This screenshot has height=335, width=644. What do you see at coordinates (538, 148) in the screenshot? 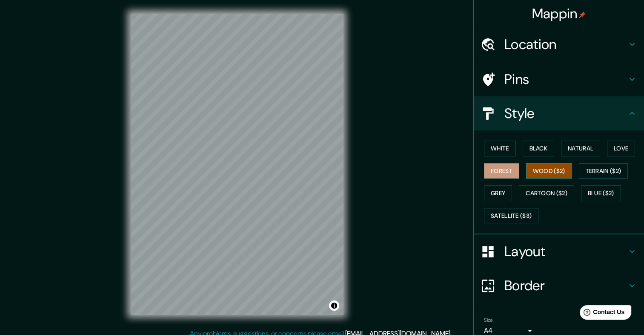
I see `button: Black` at bounding box center [538, 148].